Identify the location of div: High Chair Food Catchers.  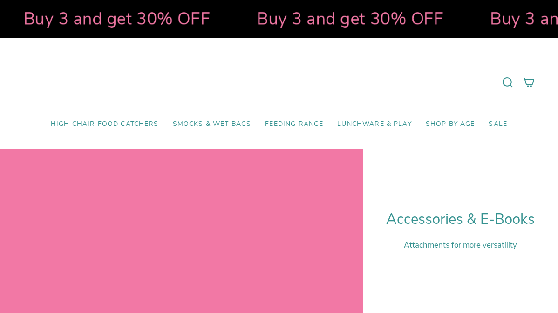
(105, 124).